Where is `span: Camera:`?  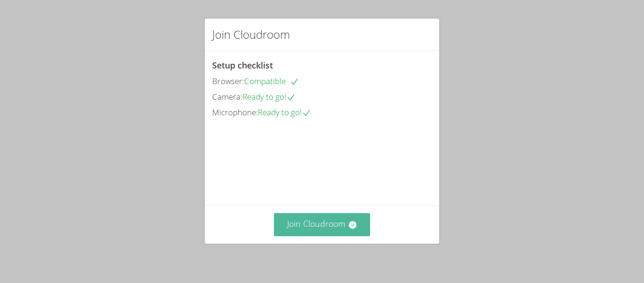
span: Camera: is located at coordinates (227, 96).